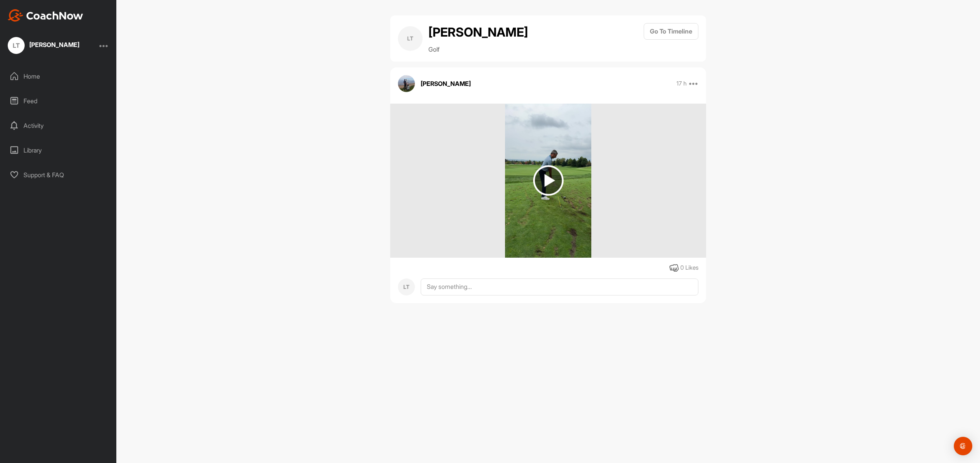  I want to click on img: media, so click(548, 181).